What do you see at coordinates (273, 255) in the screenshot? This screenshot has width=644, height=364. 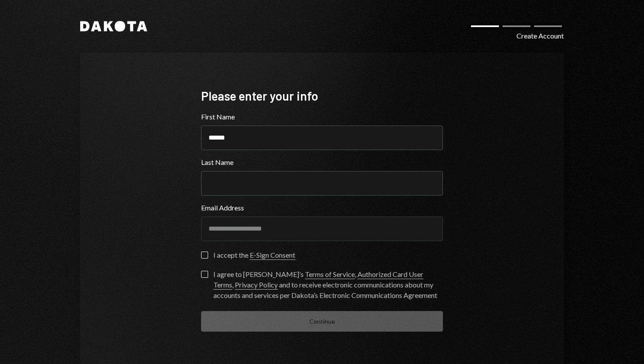 I see `a: E-Sign Consent` at bounding box center [273, 255].